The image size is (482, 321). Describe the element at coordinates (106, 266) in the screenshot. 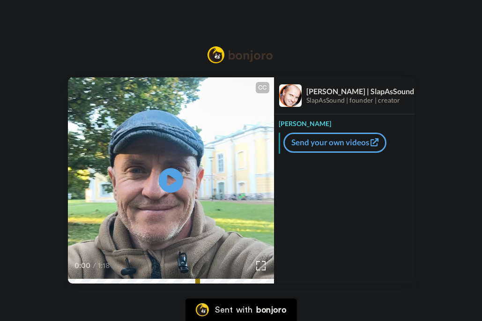

I see `span: 1:18` at that location.